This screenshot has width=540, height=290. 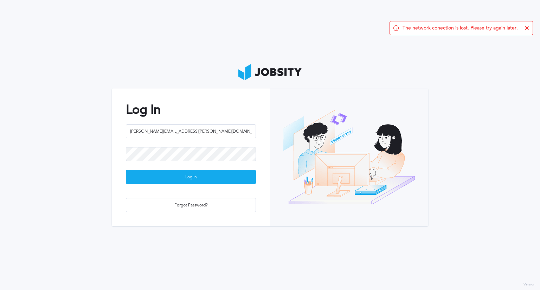 I want to click on input: Email, so click(x=191, y=131).